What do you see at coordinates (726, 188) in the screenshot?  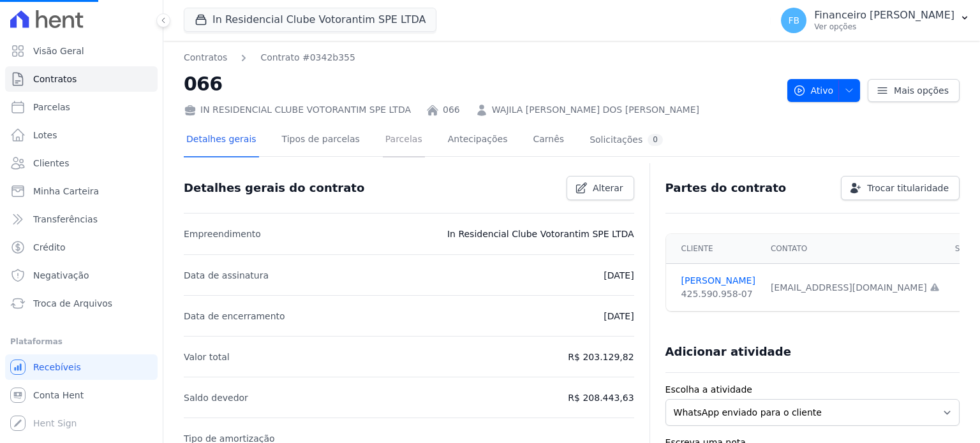 I see `h3: Partes do contrato` at bounding box center [726, 188].